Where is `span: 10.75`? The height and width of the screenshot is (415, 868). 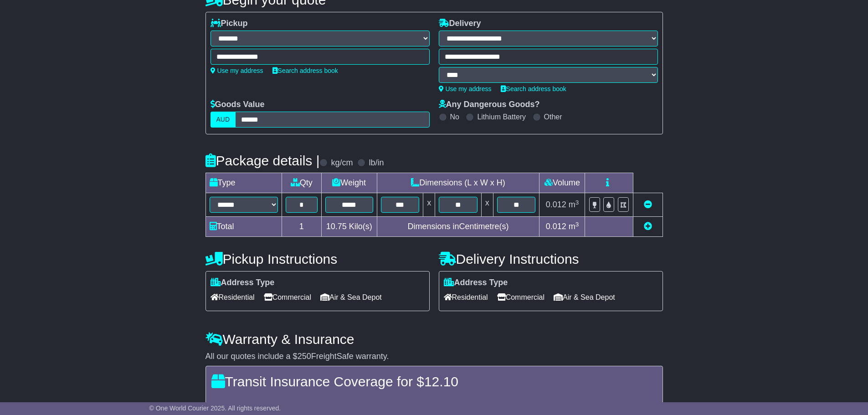 span: 10.75 is located at coordinates (336, 226).